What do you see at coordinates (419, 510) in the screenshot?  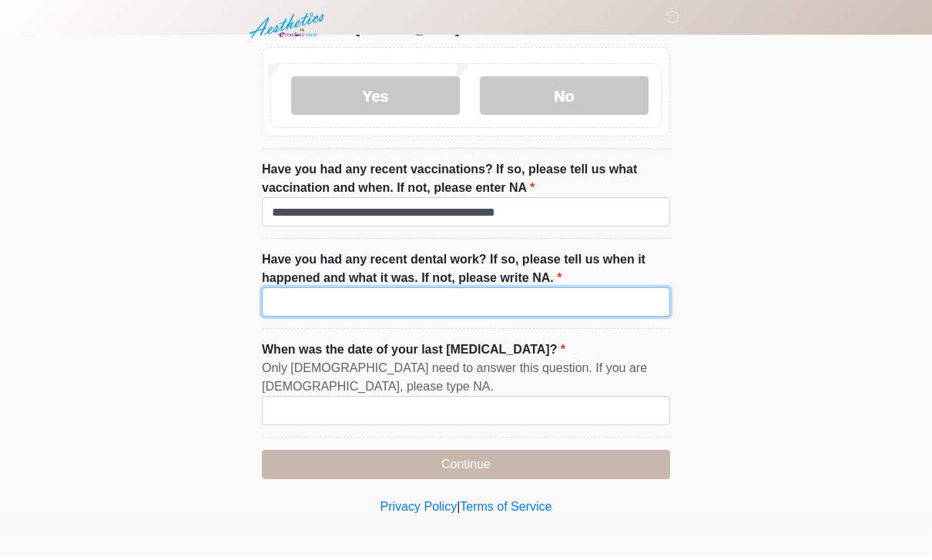 I see `a: Privacy Policy` at bounding box center [419, 510].